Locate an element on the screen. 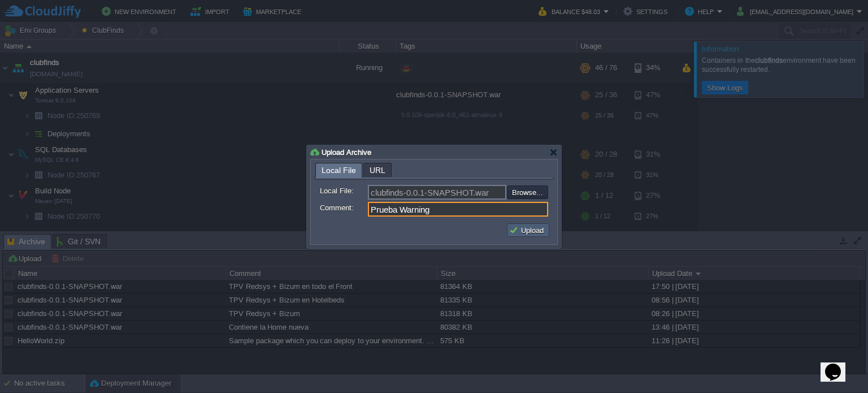  label: Local File: is located at coordinates (343, 191).